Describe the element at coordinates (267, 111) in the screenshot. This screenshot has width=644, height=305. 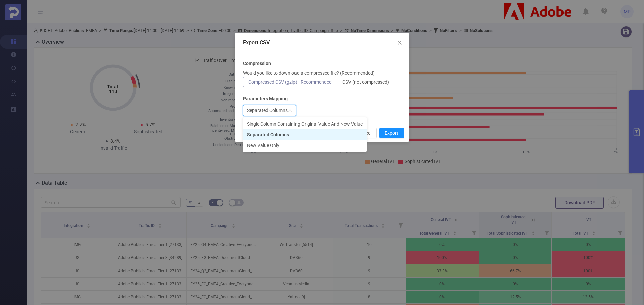
I see `div: Separated Columns` at that location.